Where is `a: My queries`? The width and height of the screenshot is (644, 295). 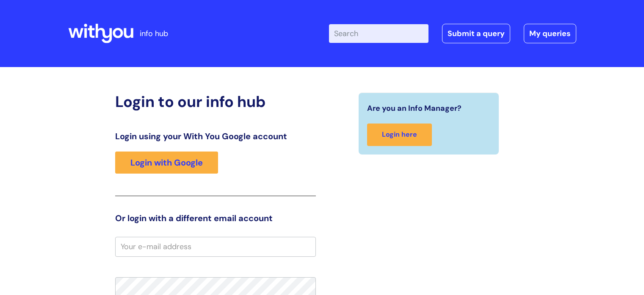
a: My queries is located at coordinates (550, 34).